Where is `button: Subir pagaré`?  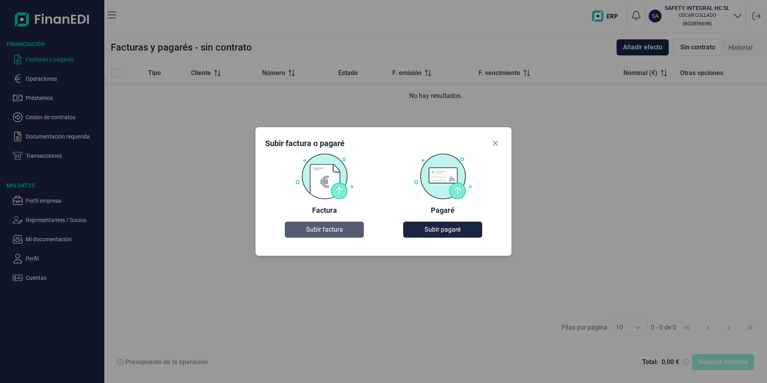
button: Subir pagaré is located at coordinates (443, 230).